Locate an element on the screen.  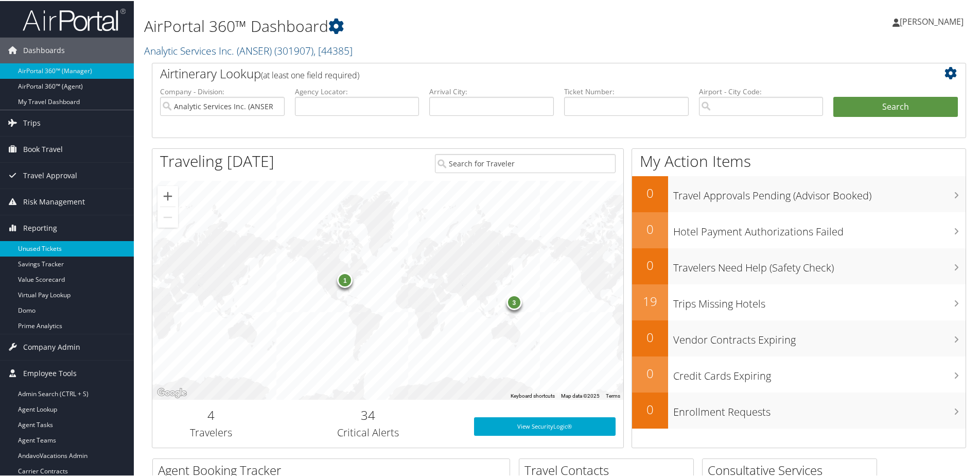
h3: Travelers is located at coordinates (211, 431).